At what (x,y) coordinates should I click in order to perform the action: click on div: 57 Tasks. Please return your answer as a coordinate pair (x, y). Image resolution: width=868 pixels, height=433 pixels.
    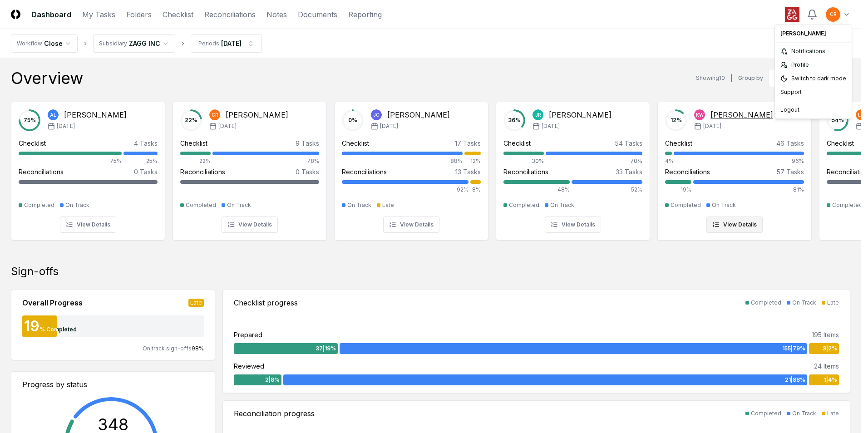
    Looking at the image, I should click on (791, 172).